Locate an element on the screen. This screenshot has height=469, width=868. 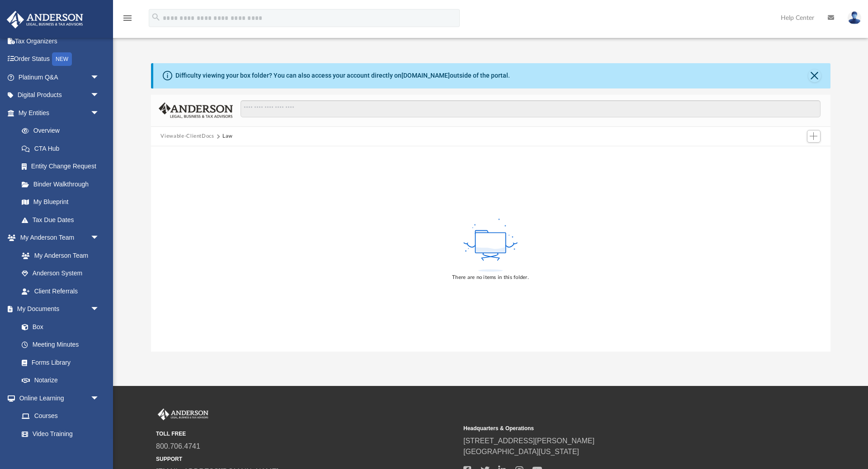
button: Add is located at coordinates (814, 136).